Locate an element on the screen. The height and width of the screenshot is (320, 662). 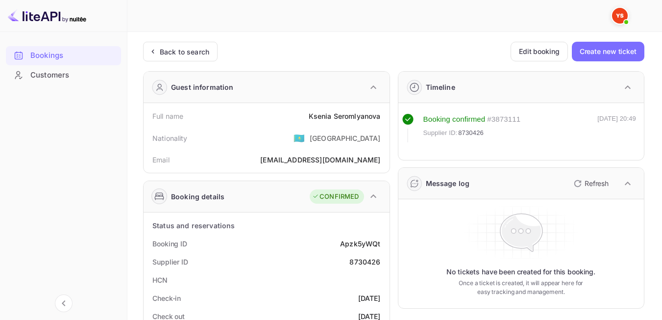
button: Create new ticket is located at coordinates (608, 51).